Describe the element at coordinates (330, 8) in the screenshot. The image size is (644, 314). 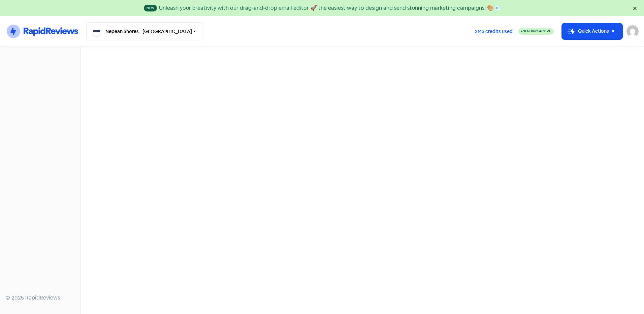
I see `div: Unleash your creativity with our drag-and-drop email editor 🚀 the easiest way to design and send ...` at that location.